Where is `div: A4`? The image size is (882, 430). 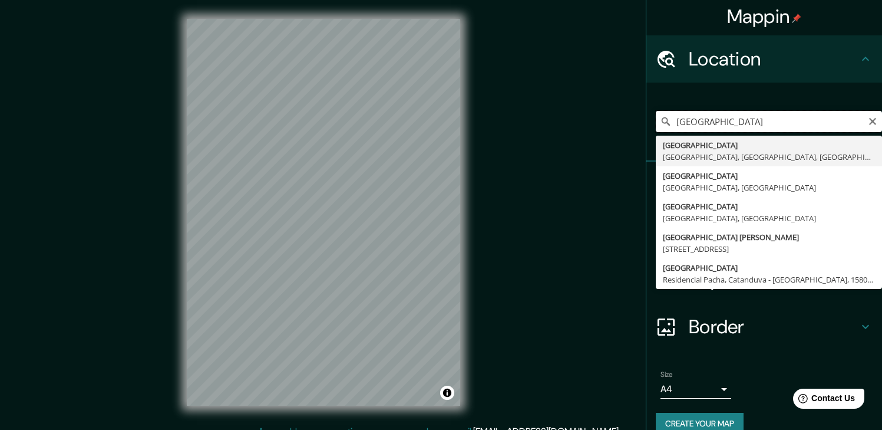 div: A4 is located at coordinates (696, 389).